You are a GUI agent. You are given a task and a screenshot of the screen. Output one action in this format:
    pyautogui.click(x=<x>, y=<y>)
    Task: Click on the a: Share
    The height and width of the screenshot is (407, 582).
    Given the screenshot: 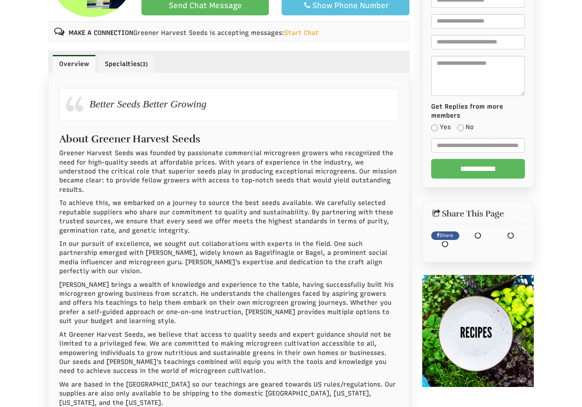 What is the action you would take?
    pyautogui.click(x=445, y=235)
    